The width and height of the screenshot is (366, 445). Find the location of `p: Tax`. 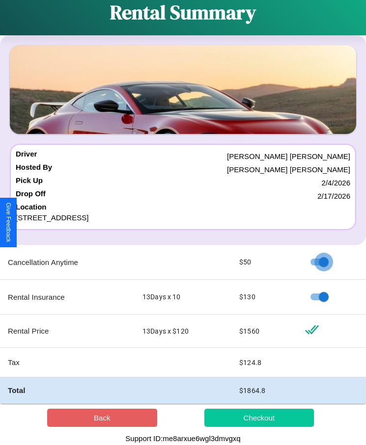

p: Tax is located at coordinates (67, 362).